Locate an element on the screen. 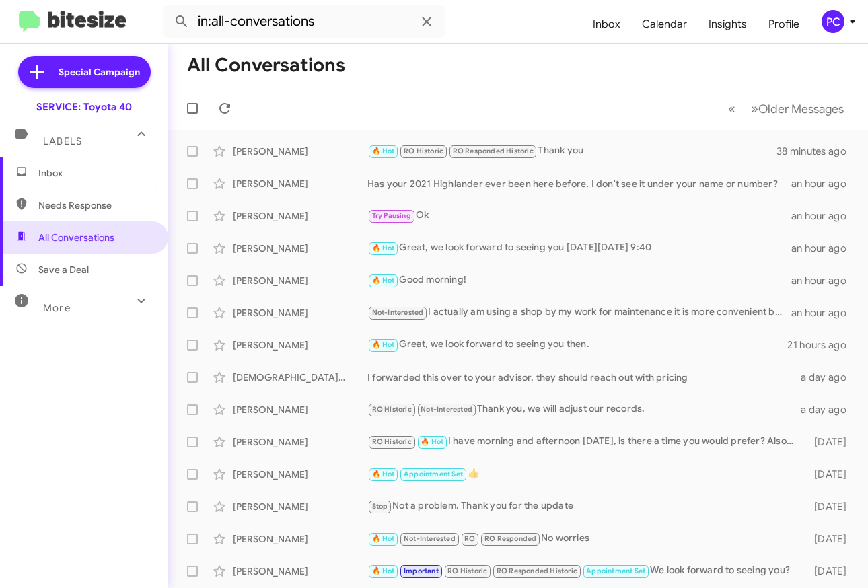 The image size is (868, 588). button: Next is located at coordinates (798, 108).